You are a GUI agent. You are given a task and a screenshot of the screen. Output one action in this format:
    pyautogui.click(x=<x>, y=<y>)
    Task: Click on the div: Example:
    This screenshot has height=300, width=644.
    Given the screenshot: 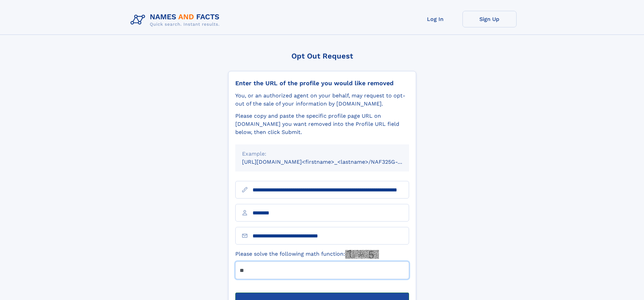 What is the action you would take?
    pyautogui.click(x=322, y=154)
    